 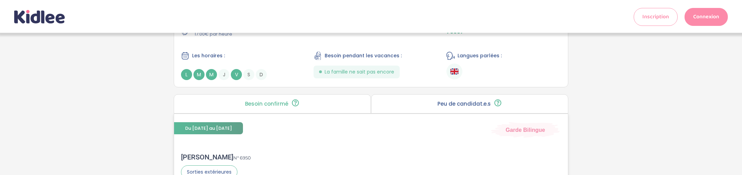 What do you see at coordinates (242, 158) in the screenshot?
I see `span: N° 6950` at bounding box center [242, 158].